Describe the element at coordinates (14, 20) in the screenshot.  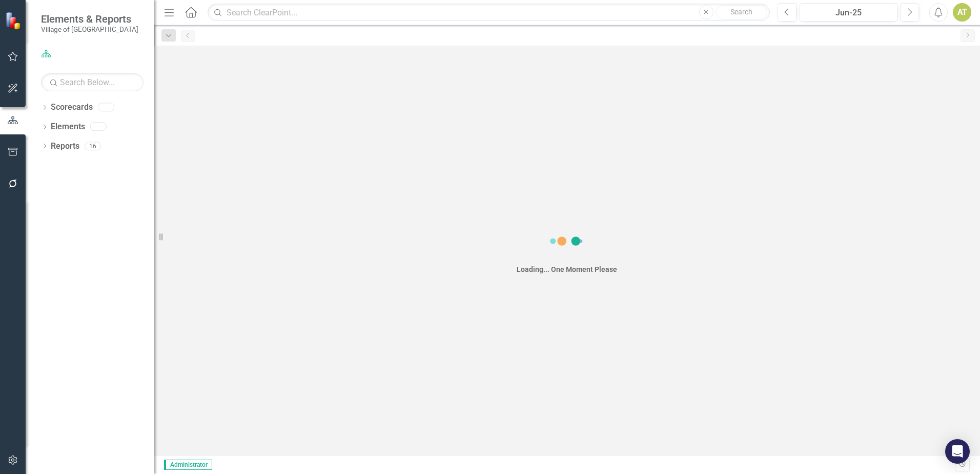
I see `img: ClearPoint Strategy` at that location.